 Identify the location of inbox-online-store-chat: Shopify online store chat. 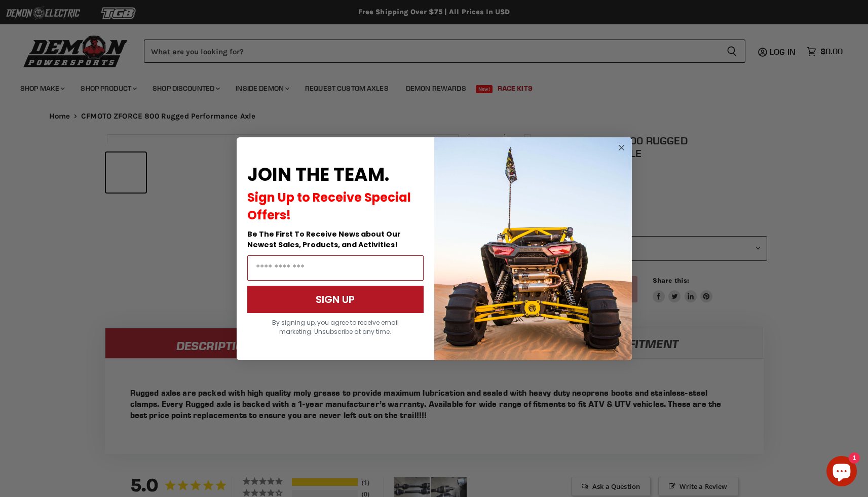
(842, 472).